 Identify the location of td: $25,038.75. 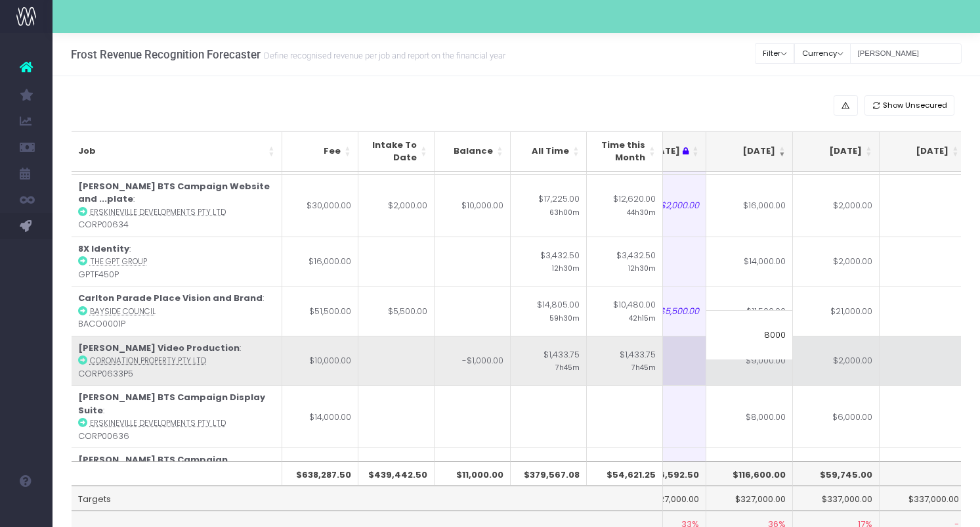
(549, 479).